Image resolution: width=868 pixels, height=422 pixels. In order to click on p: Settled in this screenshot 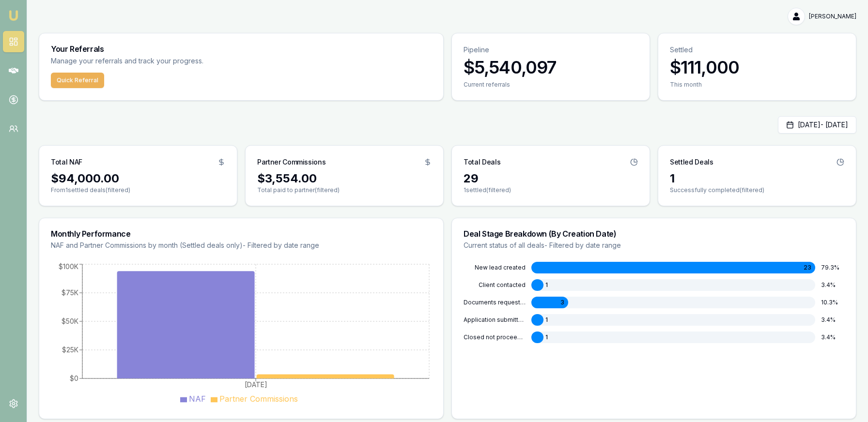, I will do `click(757, 50)`.